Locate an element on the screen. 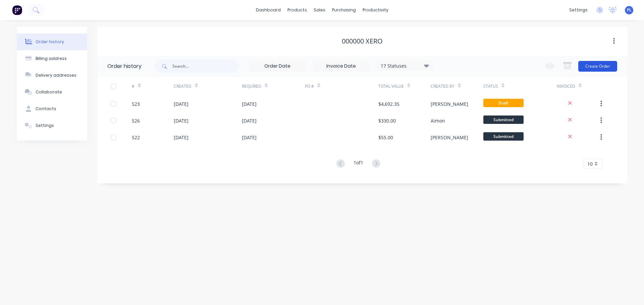 The width and height of the screenshot is (644, 305). div: Collaborate is located at coordinates (49, 92).